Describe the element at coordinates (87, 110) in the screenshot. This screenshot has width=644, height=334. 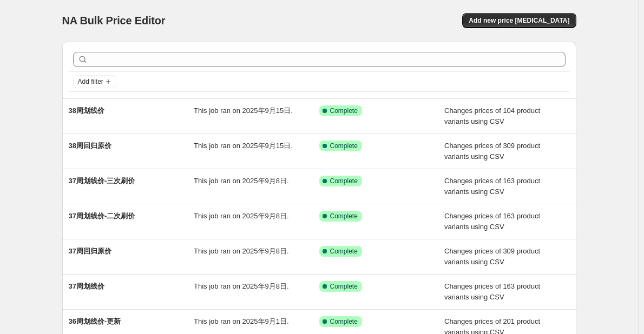
I see `span: 38周划线价` at that location.